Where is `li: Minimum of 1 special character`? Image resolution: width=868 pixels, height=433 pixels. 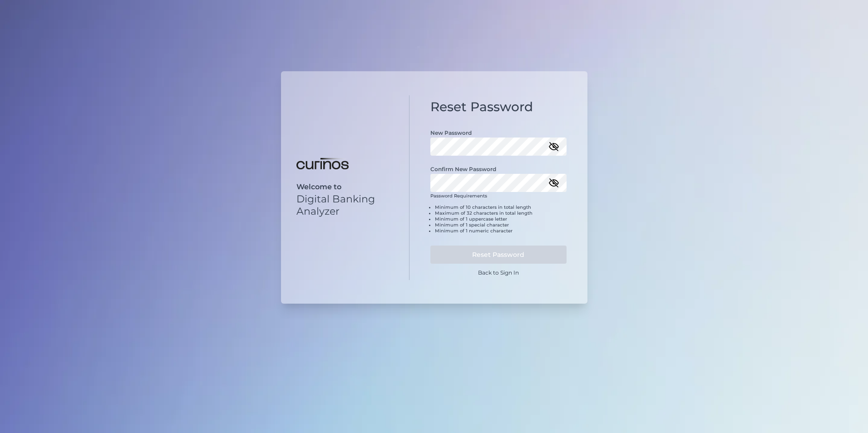
li: Minimum of 1 special character is located at coordinates (501, 225).